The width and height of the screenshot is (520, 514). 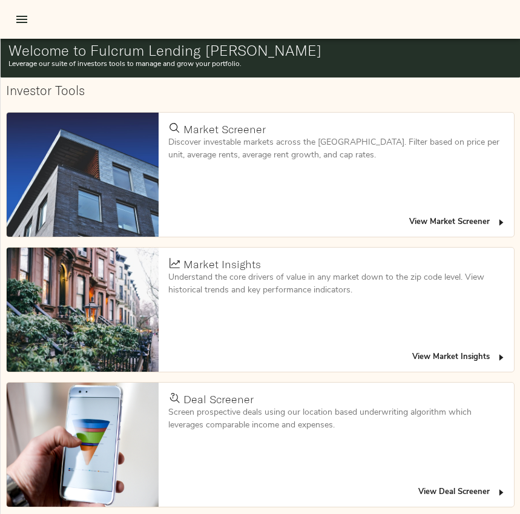 What do you see at coordinates (82, 309) in the screenshot?
I see `img: Market Insights` at bounding box center [82, 309].